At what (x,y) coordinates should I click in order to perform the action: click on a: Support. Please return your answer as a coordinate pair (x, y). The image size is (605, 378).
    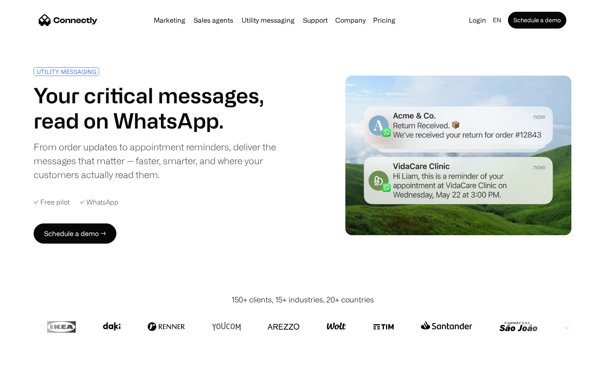
    Looking at the image, I should click on (315, 20).